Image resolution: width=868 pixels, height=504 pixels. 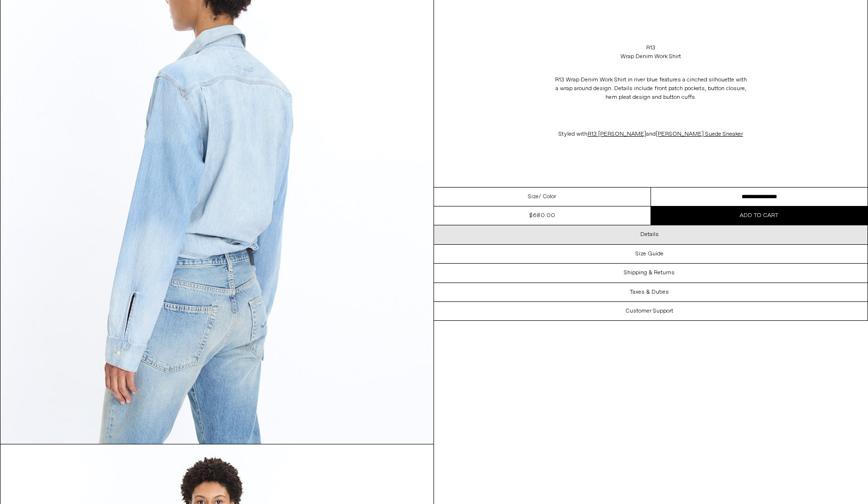 I want to click on div: Wrap Denim Work Shirt, so click(x=651, y=56).